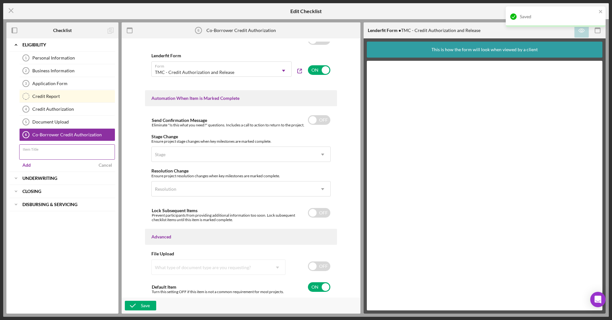 The image size is (612, 320). What do you see at coordinates (67, 109) in the screenshot?
I see `a: 4Credit Authorization` at bounding box center [67, 109].